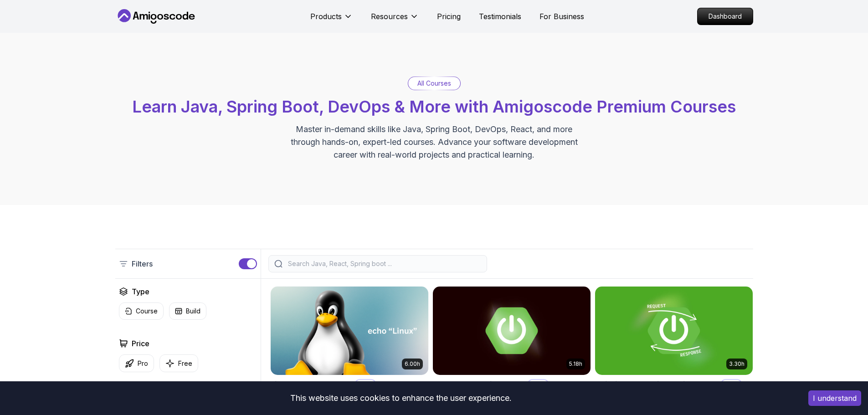 Image resolution: width=868 pixels, height=415 pixels. Describe the element at coordinates (434, 142) in the screenshot. I see `p: Master in-demand skills like Java, Spring Boot, DevOps, React, and more through hands-on, expert-...` at that location.